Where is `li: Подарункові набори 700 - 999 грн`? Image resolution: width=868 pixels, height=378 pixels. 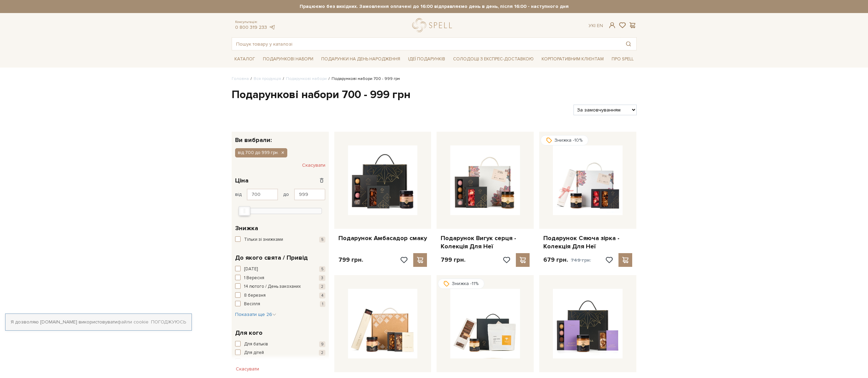
li: Подарункові набори 700 - 999 грн is located at coordinates (363, 79).